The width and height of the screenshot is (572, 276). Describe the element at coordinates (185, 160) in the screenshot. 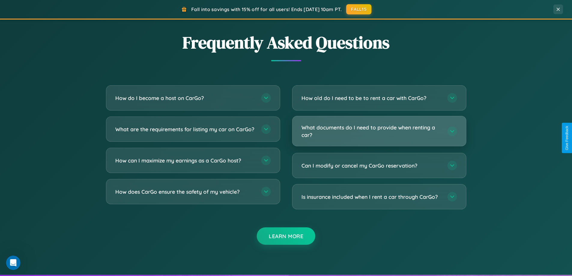

I see `h3: How can I maximize my earnings as a CarGo host?` at that location.